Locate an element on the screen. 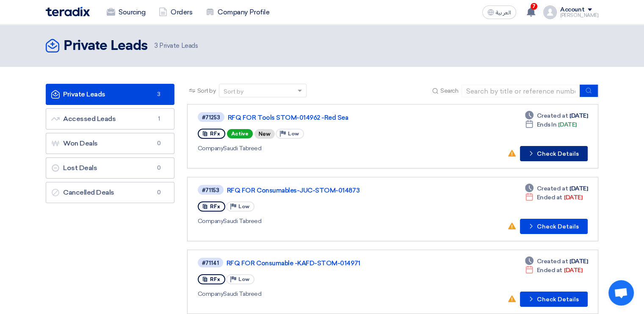 The image size is (644, 314). span: Private Leads is located at coordinates (176, 45).